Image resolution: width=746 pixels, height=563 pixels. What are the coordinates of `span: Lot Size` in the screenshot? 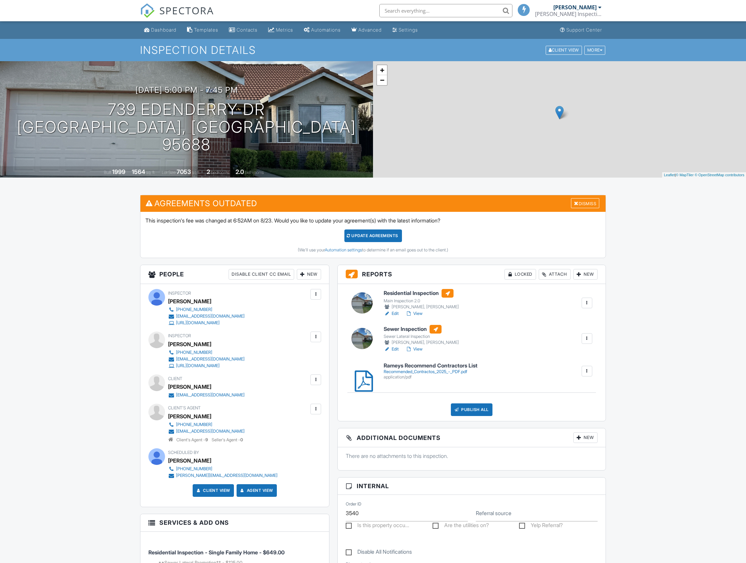 It's located at (169, 172).